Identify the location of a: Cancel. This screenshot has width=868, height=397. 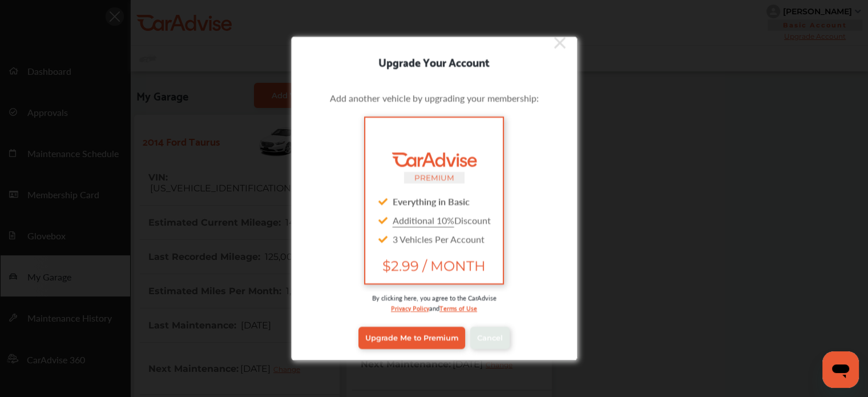
(490, 338).